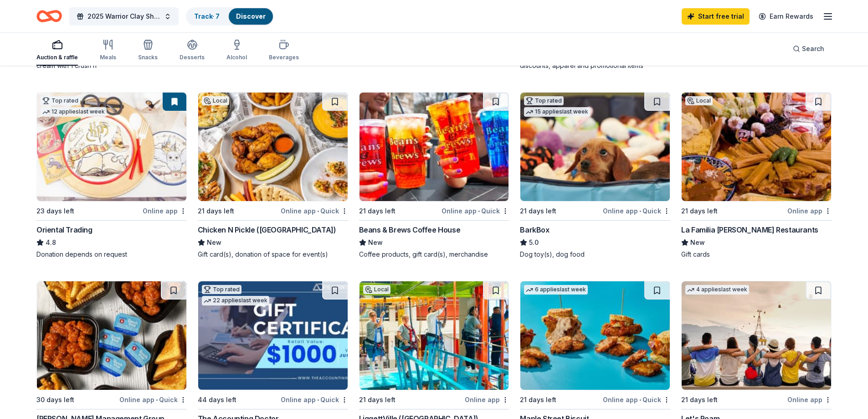 The height and width of the screenshot is (419, 868). I want to click on div: Gift card(s), donation of space for event(s), so click(273, 254).